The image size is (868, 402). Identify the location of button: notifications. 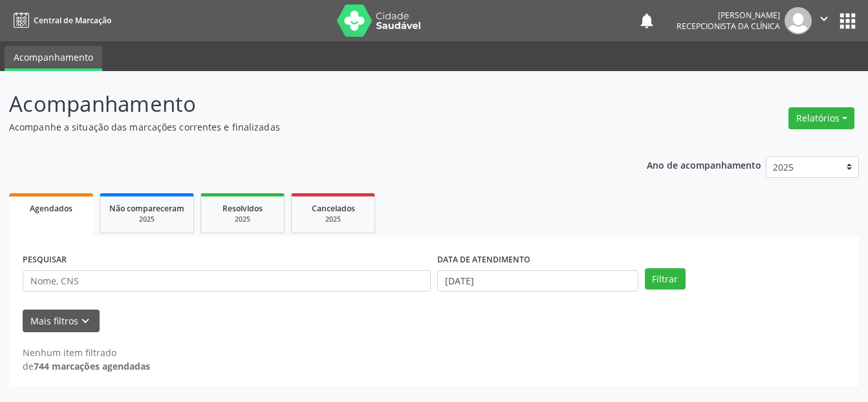
(646, 21).